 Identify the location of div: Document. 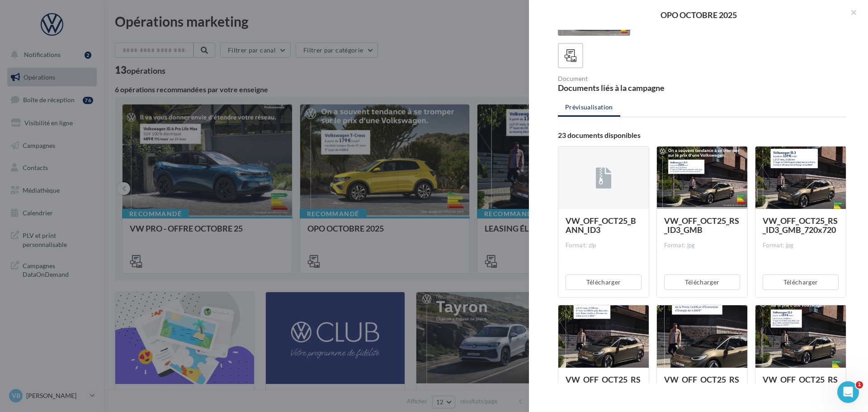
(628, 79).